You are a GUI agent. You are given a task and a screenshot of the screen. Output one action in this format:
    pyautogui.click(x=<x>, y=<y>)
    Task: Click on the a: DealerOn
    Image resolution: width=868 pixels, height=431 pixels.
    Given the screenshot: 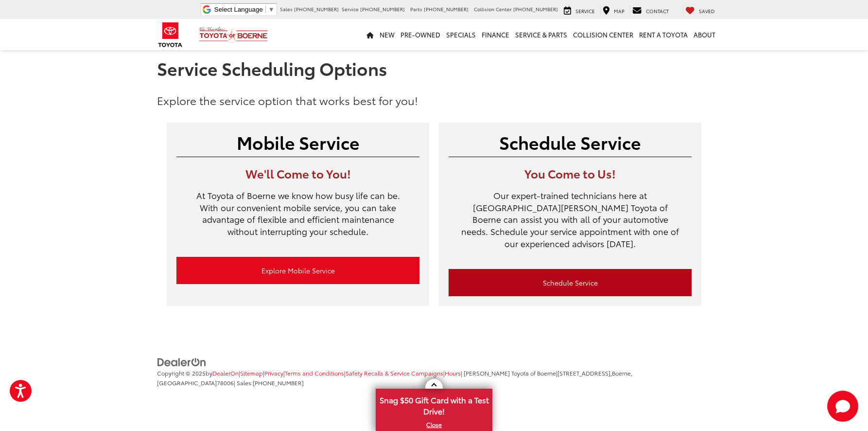 What is the action you would take?
    pyautogui.click(x=182, y=361)
    